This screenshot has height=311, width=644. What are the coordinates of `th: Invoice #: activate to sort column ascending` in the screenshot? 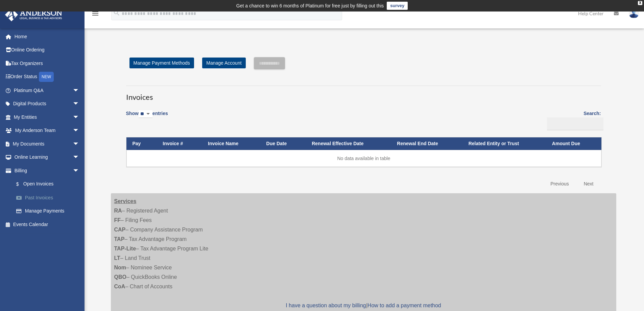 It's located at (179, 143).